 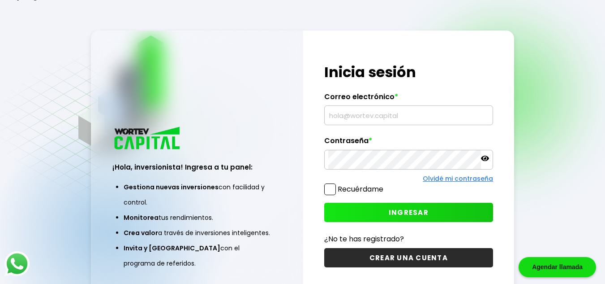 What do you see at coordinates (409, 99) in the screenshot?
I see `label: Correo electrónico` at bounding box center [409, 99].